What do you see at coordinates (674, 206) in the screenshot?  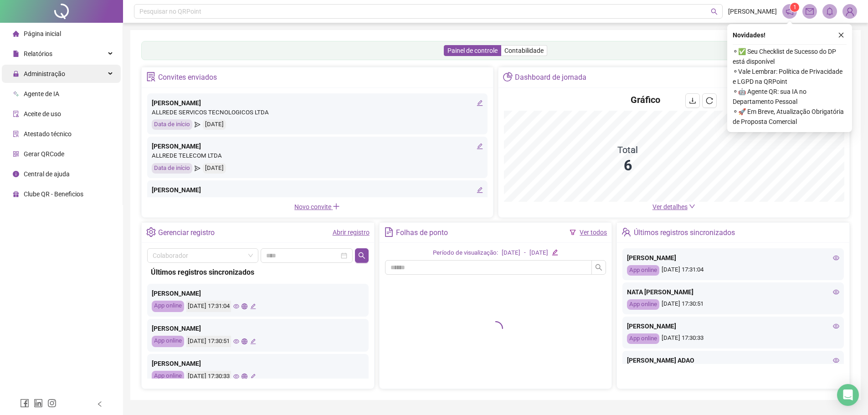 I see `a: Ver detalhes down` at bounding box center [674, 206].